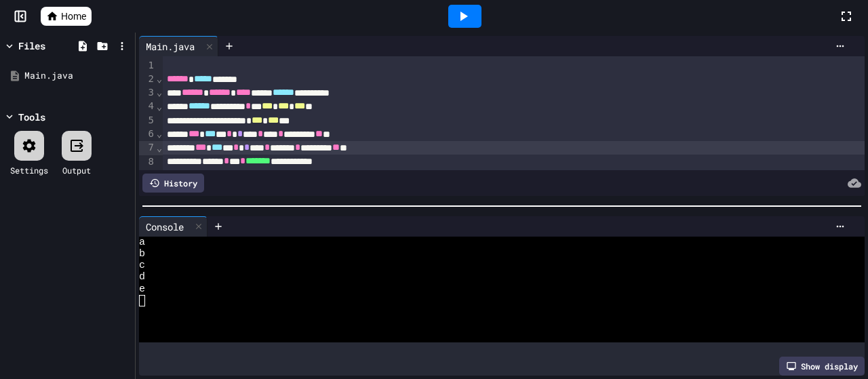 Image resolution: width=868 pixels, height=379 pixels. I want to click on div: Show display, so click(822, 366).